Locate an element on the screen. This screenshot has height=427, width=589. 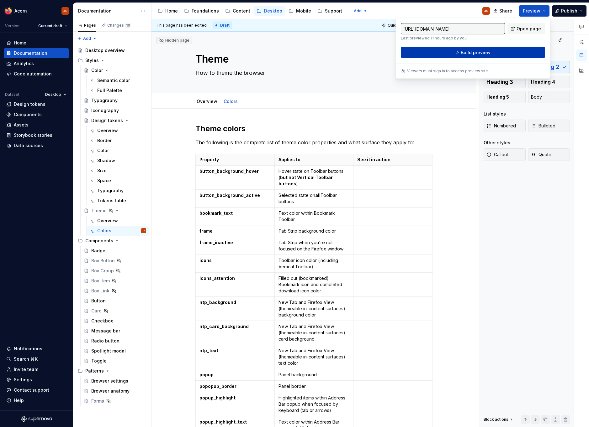
a: Typography is located at coordinates (115, 101).